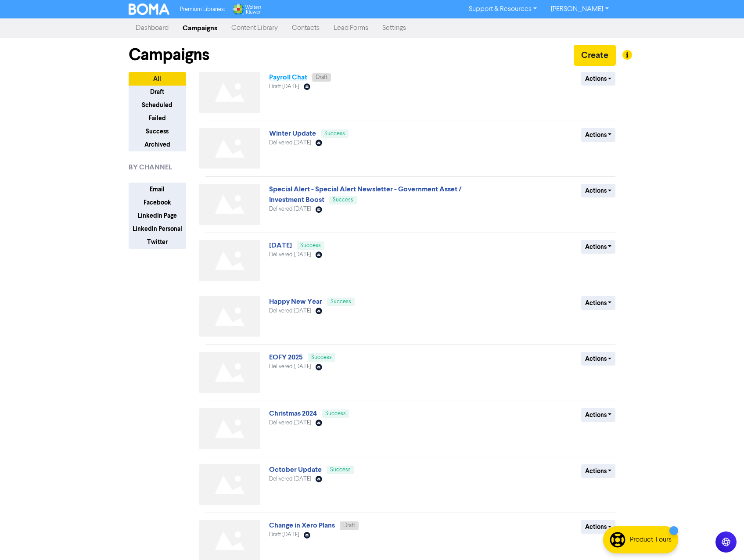 This screenshot has height=560, width=744. Describe the element at coordinates (157, 105) in the screenshot. I see `button: Scheduled` at that location.